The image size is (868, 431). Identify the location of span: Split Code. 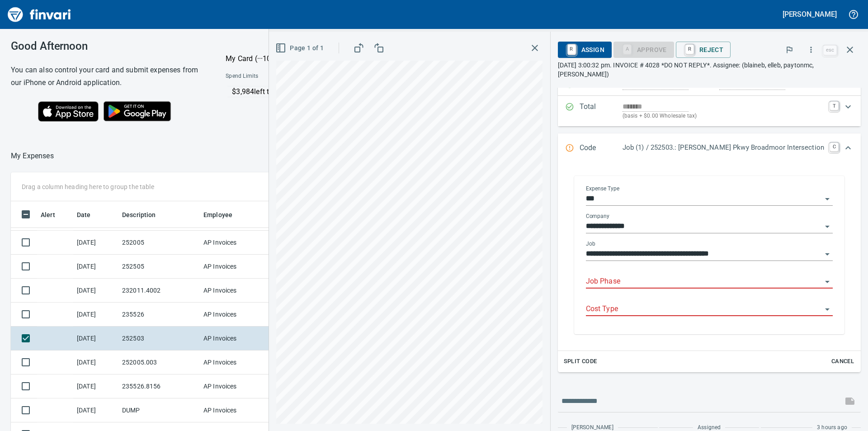
(581, 361).